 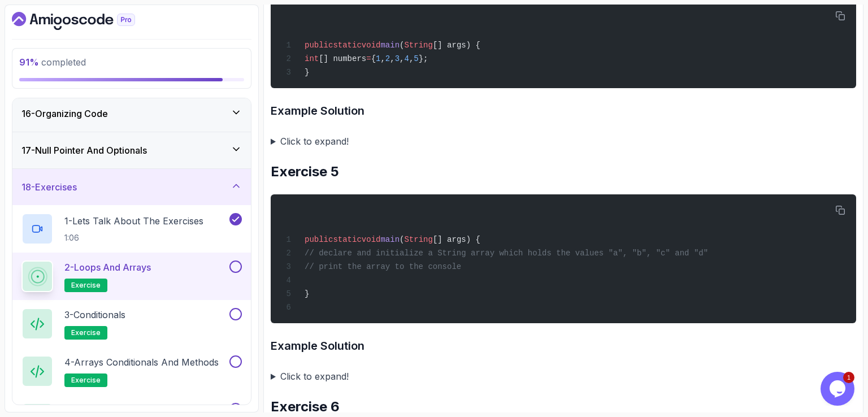 I want to click on p: 5 - Methods, so click(x=88, y=409).